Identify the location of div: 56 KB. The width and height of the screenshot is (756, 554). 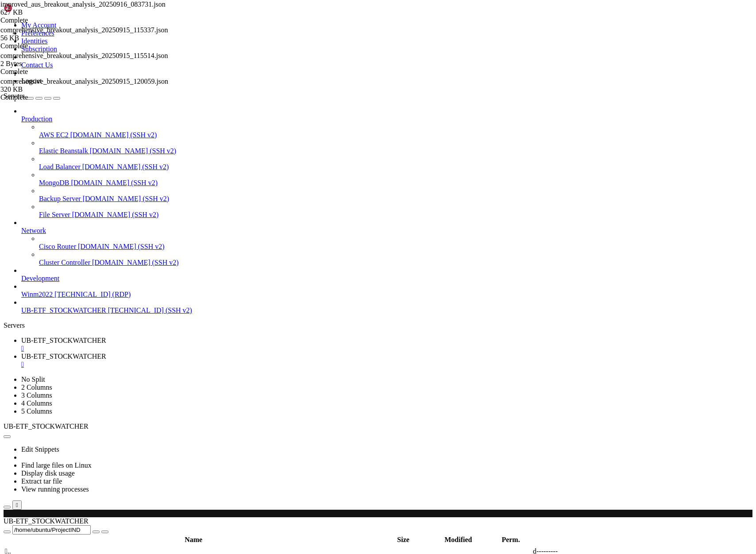
(44, 38).